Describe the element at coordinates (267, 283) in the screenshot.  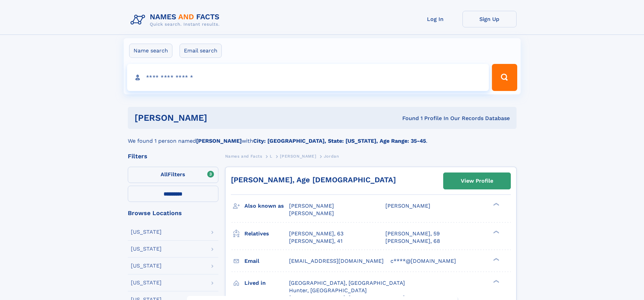
I see `h3: Lived in` at that location.